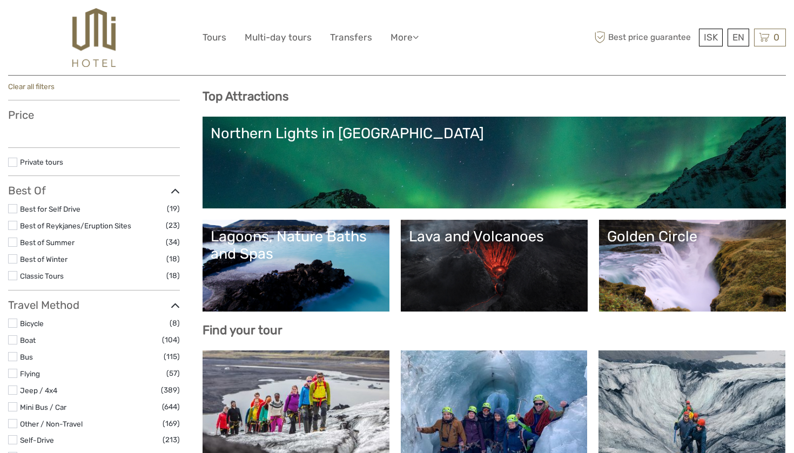 Image resolution: width=794 pixels, height=453 pixels. I want to click on a: Bus, so click(26, 357).